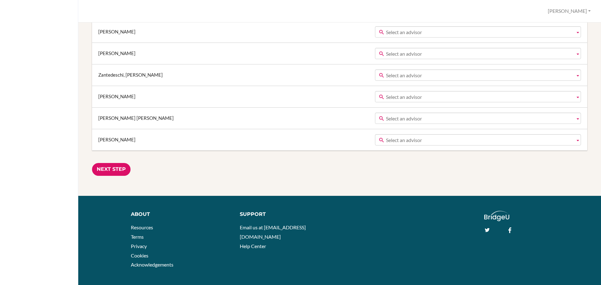 The height and width of the screenshot is (285, 601). I want to click on a: Acknowledgements, so click(152, 265).